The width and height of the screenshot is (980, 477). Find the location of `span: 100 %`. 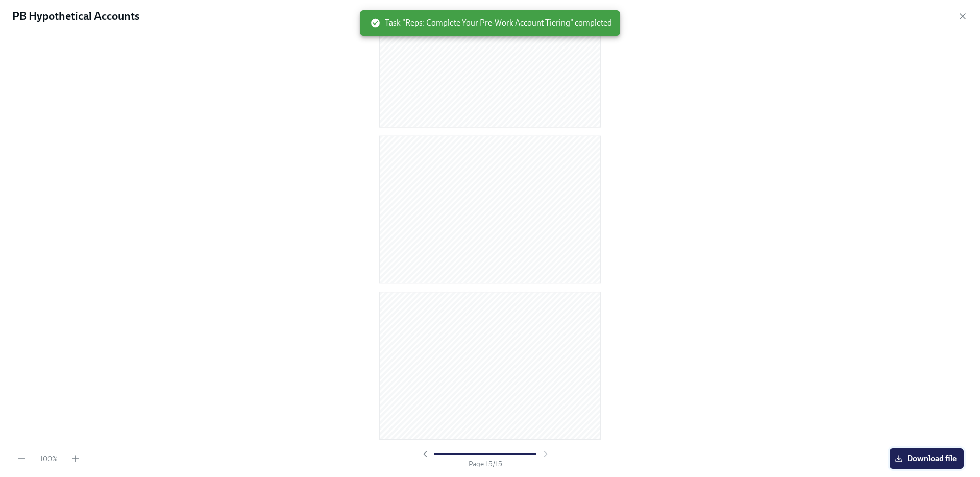

span: 100 % is located at coordinates (48, 459).